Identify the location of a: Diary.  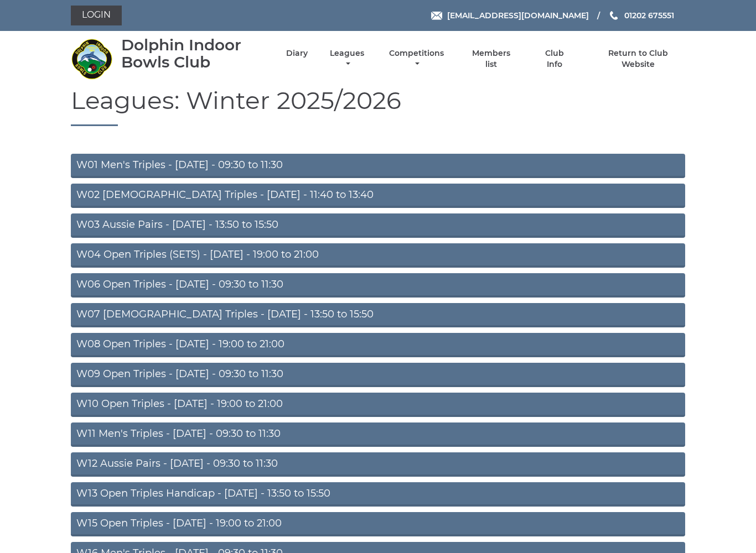
(296, 53).